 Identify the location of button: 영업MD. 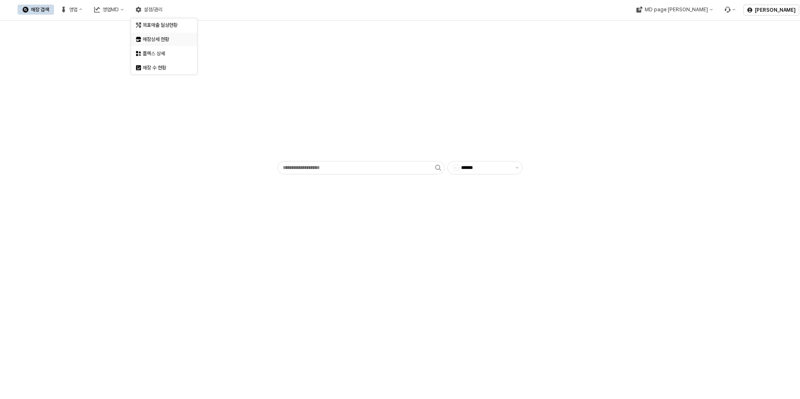
(109, 10).